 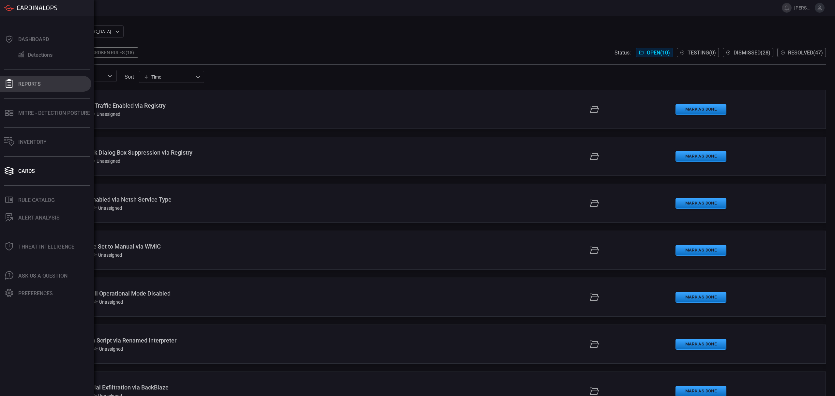 I want to click on button: Dismissed(28), so click(x=748, y=53).